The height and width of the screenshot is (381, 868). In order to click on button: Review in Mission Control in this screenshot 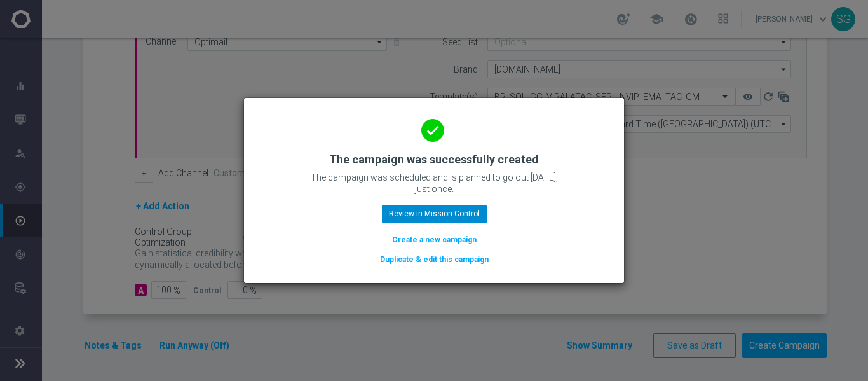, I will do `click(434, 213)`.